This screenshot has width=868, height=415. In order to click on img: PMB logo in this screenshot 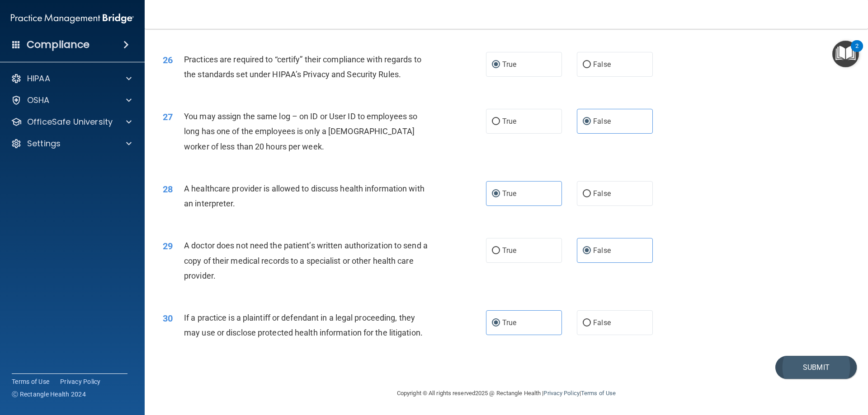, I will do `click(72, 18)`.